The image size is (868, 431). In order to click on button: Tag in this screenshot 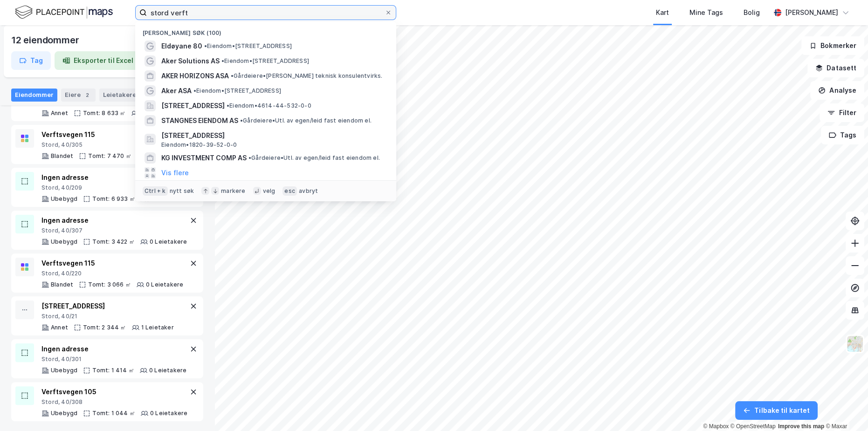, I will do `click(31, 60)`.